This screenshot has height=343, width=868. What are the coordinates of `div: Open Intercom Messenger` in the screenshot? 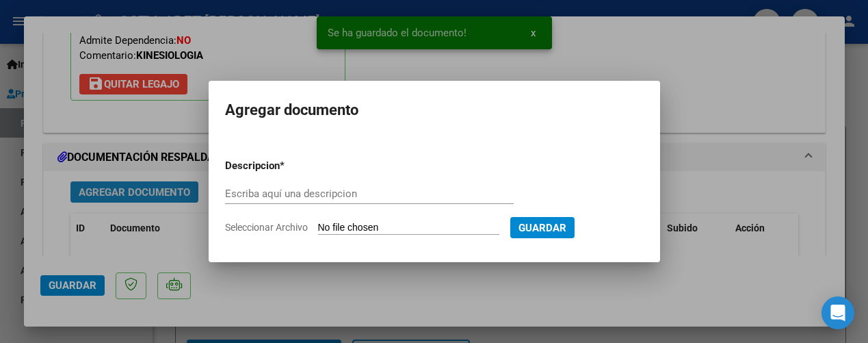 It's located at (838, 313).